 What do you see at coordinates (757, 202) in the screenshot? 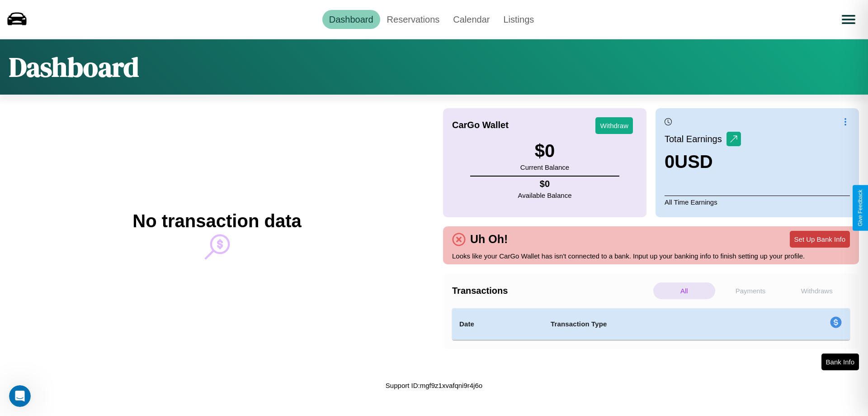
I see `p: All Time Earnings` at bounding box center [757, 202].